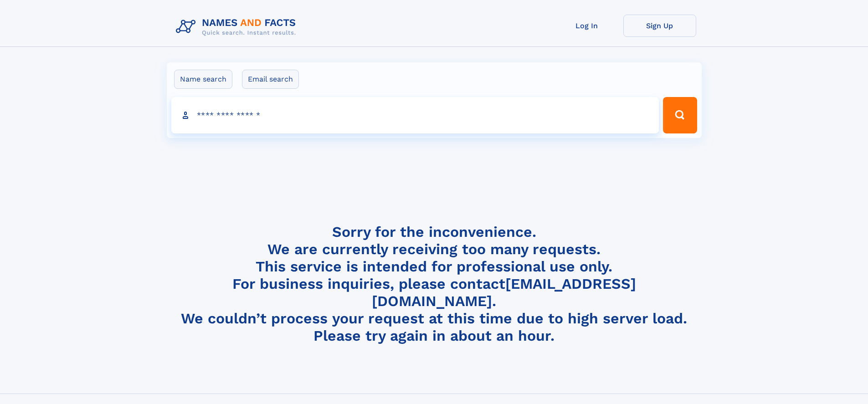  What do you see at coordinates (270, 79) in the screenshot?
I see `label: Email search` at bounding box center [270, 79].